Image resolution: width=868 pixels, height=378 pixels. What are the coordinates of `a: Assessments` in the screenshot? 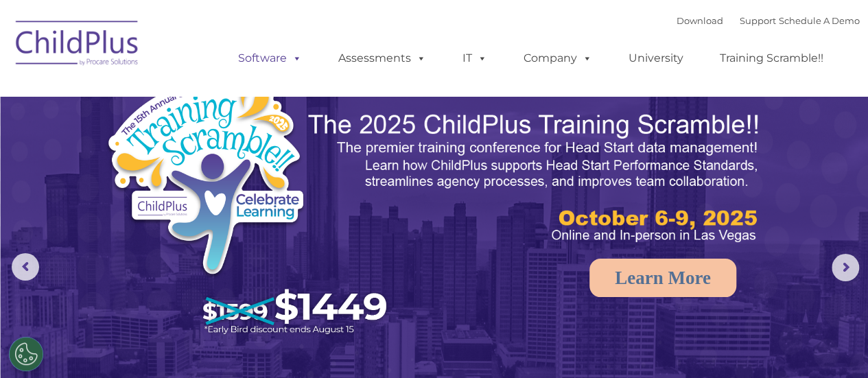 It's located at (382, 58).